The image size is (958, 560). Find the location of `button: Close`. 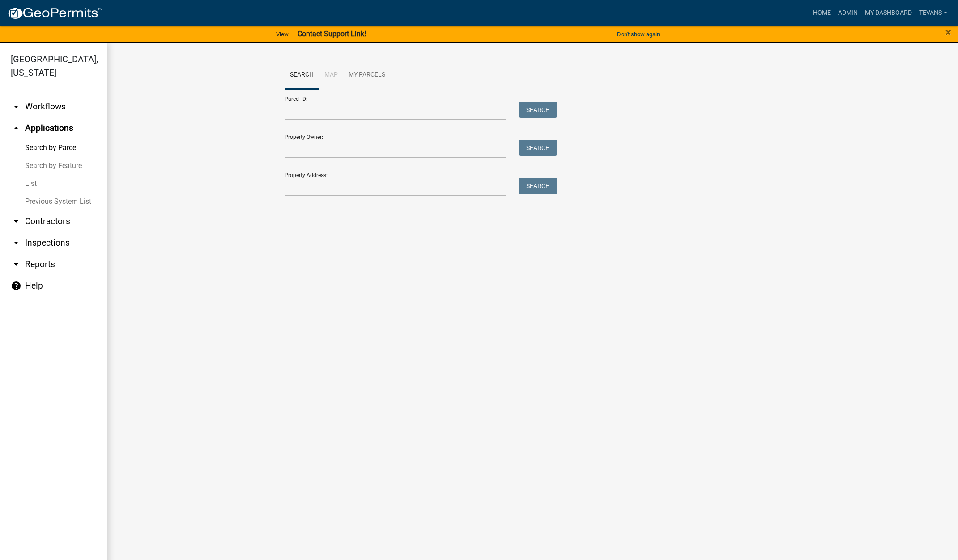

button: Close is located at coordinates (949, 32).